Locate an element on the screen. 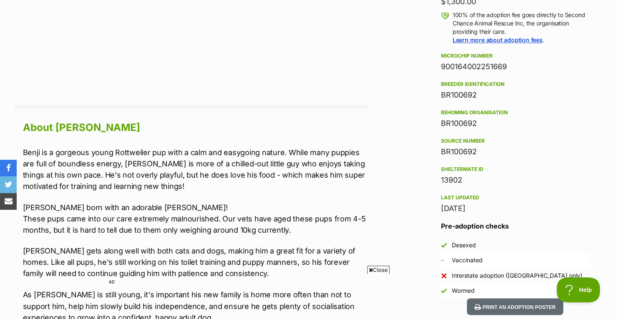 Image resolution: width=617 pixels, height=319 pixels. a: Learn more about adoption fees is located at coordinates (498, 40).